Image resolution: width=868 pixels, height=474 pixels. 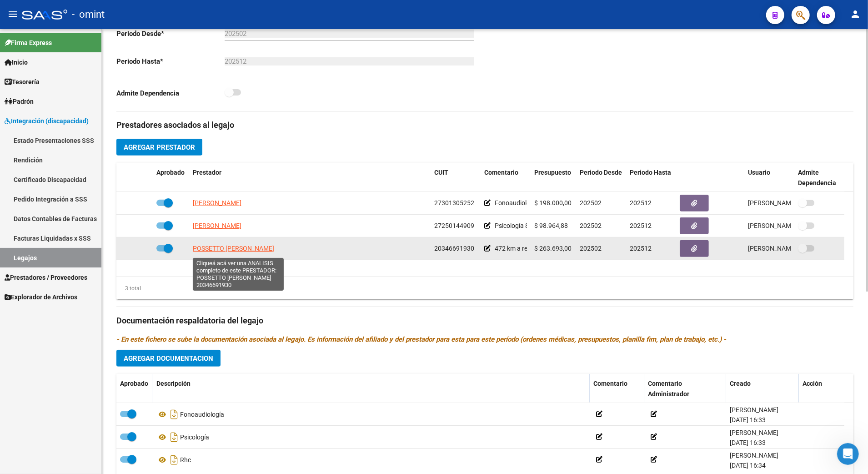 What do you see at coordinates (651, 178) in the screenshot?
I see `datatable-header-cell: Periodo Hasta` at bounding box center [651, 178].